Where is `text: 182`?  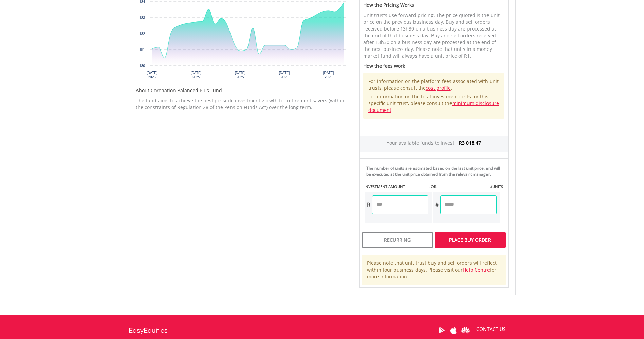 text: 182 is located at coordinates (142, 34).